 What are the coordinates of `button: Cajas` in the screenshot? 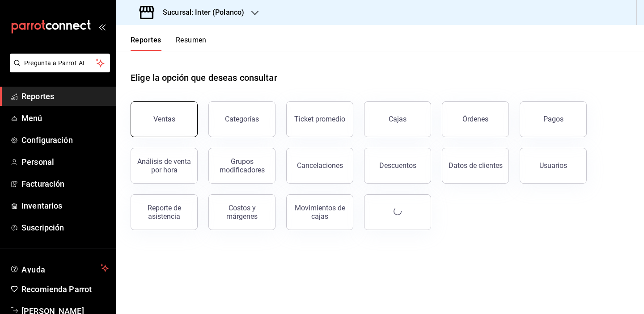 It's located at (398, 119).